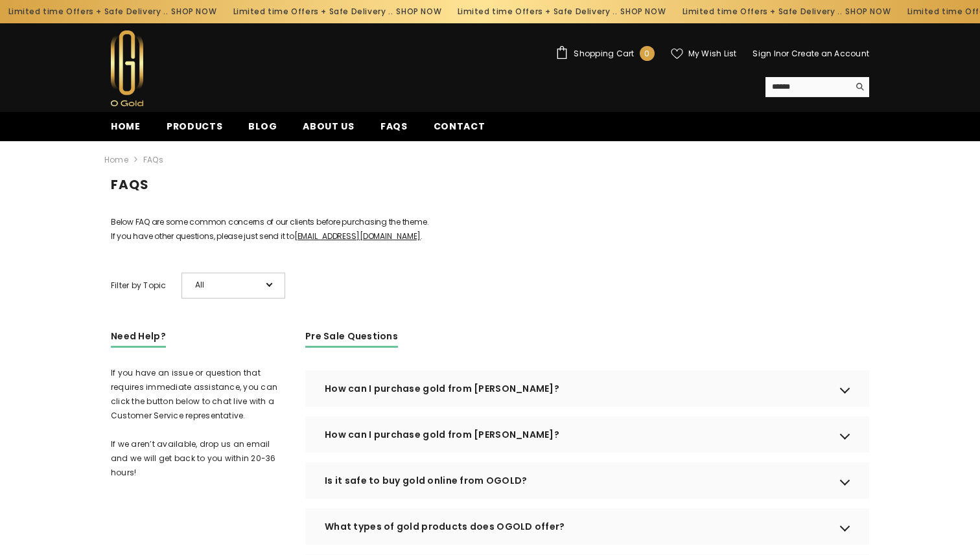 The width and height of the screenshot is (980, 555). Describe the element at coordinates (459, 130) in the screenshot. I see `a: Contact` at that location.